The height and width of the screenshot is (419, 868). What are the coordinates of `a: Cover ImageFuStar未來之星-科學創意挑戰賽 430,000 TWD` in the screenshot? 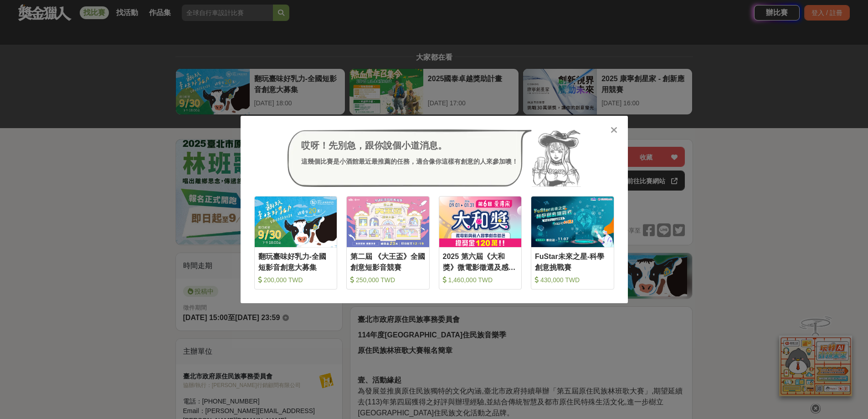 It's located at (573, 243).